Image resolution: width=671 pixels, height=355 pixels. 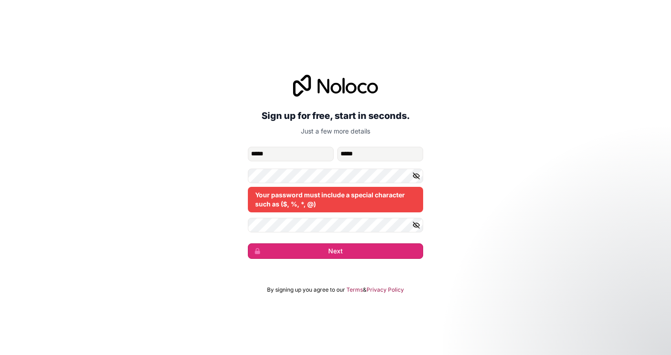 I want to click on div: Your password must include a special character such as ($, %, *, @), so click(x=335, y=200).